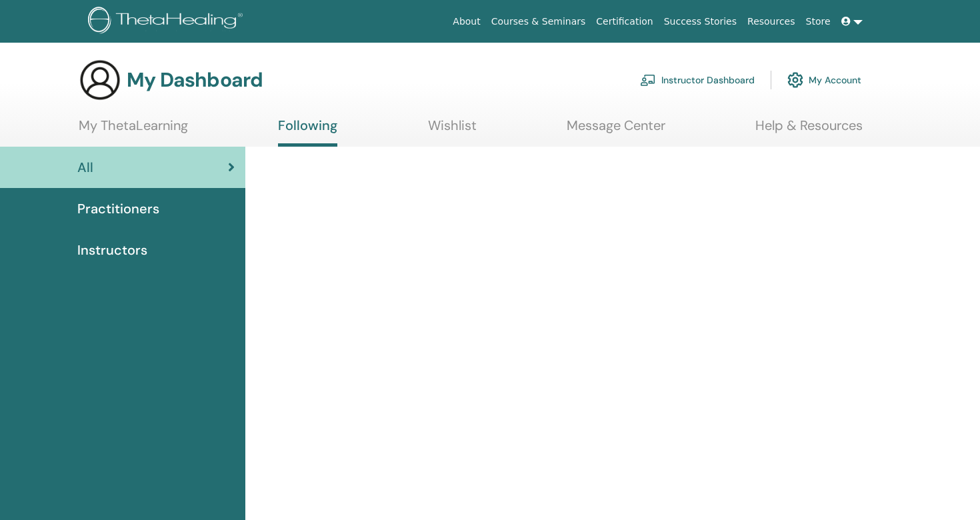 Image resolution: width=980 pixels, height=520 pixels. Describe the element at coordinates (616, 130) in the screenshot. I see `a: Message Center` at that location.